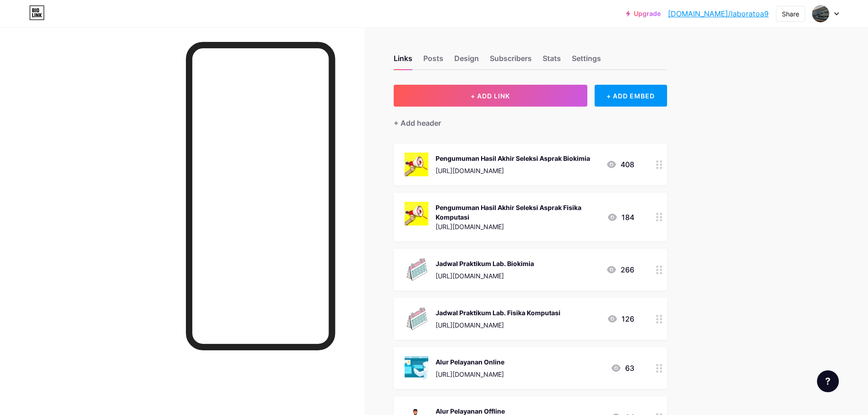  Describe the element at coordinates (416, 319) in the screenshot. I see `img: Jadwal Praktikum Lab. Fisika Komputasi` at that location.